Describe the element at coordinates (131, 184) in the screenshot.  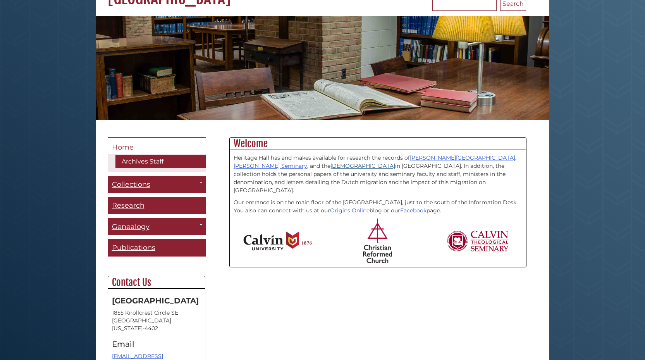
I see `span: Collections` at that location.